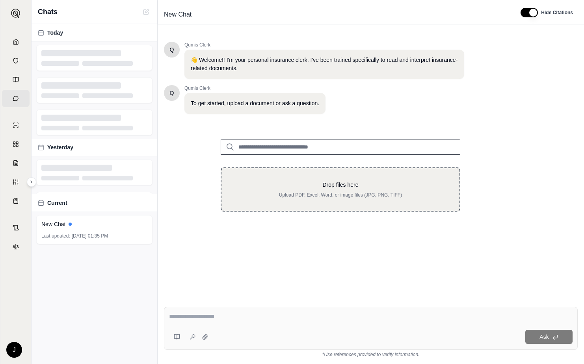  Describe the element at coordinates (16, 201) in the screenshot. I see `a: Coverage Table` at that location.